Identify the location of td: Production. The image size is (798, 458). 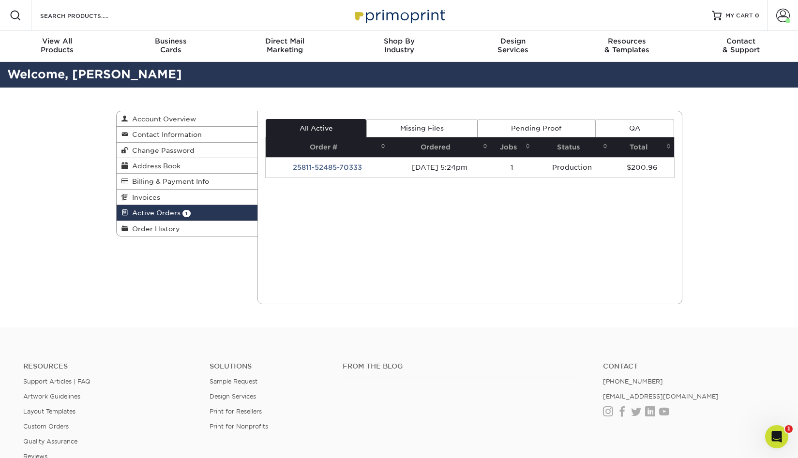
(572, 167).